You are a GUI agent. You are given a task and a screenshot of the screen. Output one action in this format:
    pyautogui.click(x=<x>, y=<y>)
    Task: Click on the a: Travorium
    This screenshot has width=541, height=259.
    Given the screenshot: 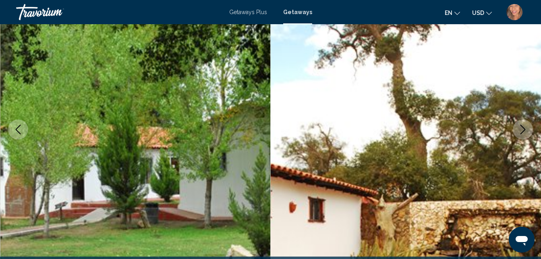 What is the action you would take?
    pyautogui.click(x=119, y=12)
    